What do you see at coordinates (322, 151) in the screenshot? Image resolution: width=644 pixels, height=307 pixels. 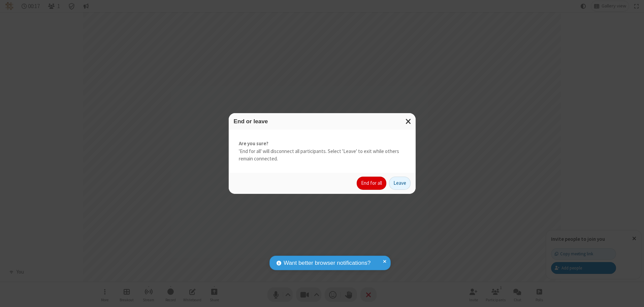 I see `div: 'End for all' will disconnect all participants. Select 'Leave' to exit while others remain connec...` at bounding box center [322, 151].